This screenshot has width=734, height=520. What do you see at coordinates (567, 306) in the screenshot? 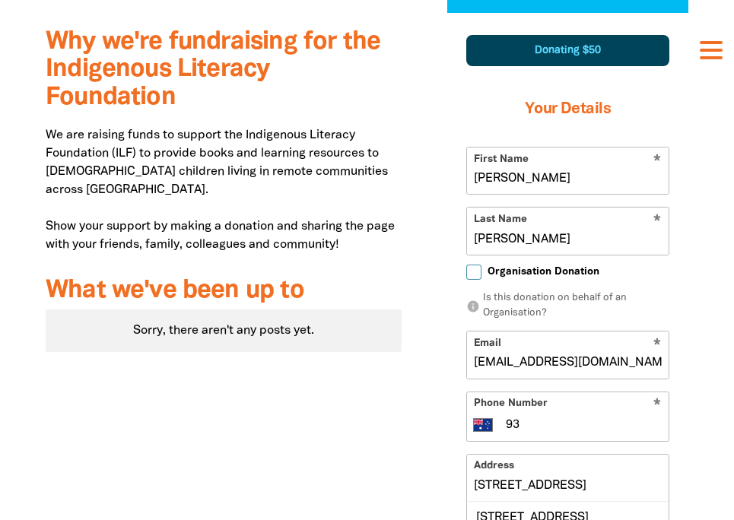
I see `p: Is this donation on behalf of an Organisation?` at bounding box center [567, 306].